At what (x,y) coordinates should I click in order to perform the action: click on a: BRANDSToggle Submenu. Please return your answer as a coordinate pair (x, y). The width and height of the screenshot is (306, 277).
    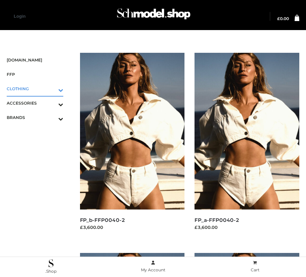
    Looking at the image, I should click on (35, 117).